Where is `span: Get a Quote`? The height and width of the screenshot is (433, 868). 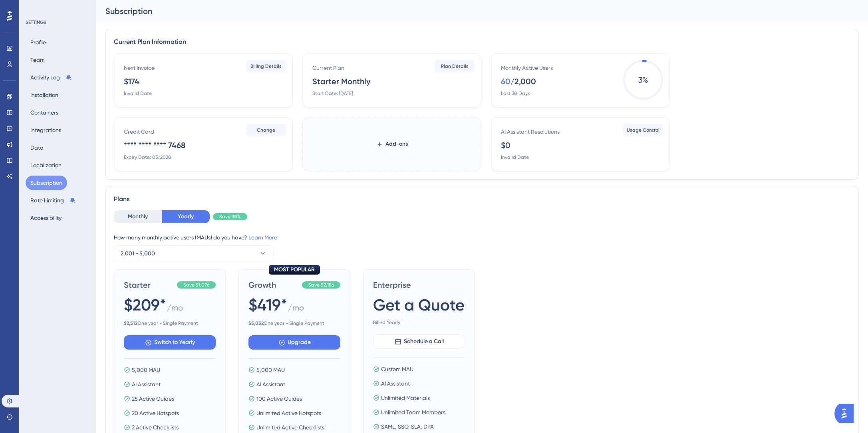
span: Get a Quote is located at coordinates (418, 305).